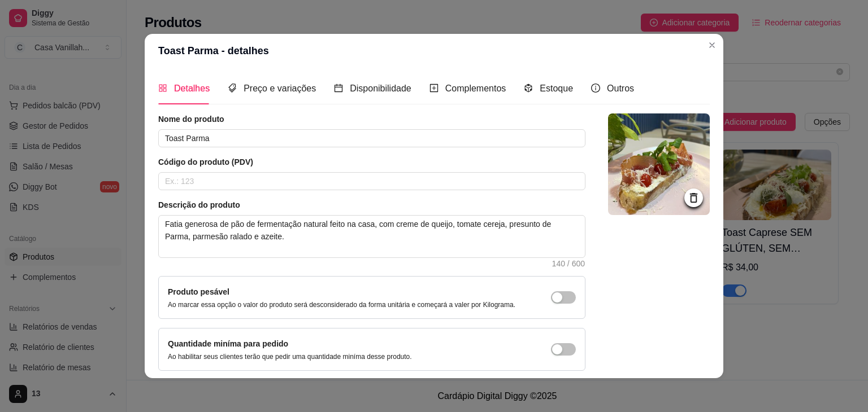 This screenshot has width=868, height=412. What do you see at coordinates (621, 88) in the screenshot?
I see `span: Outros` at bounding box center [621, 88].